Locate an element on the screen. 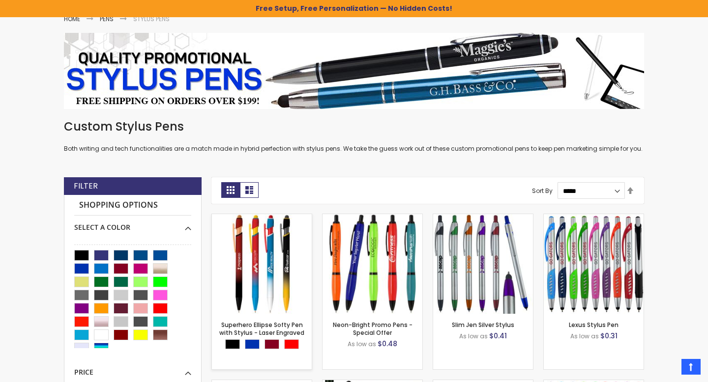  img: Superhero Ellipse Softy Pen with Stylus - Laser Engraved is located at coordinates (261, 264).